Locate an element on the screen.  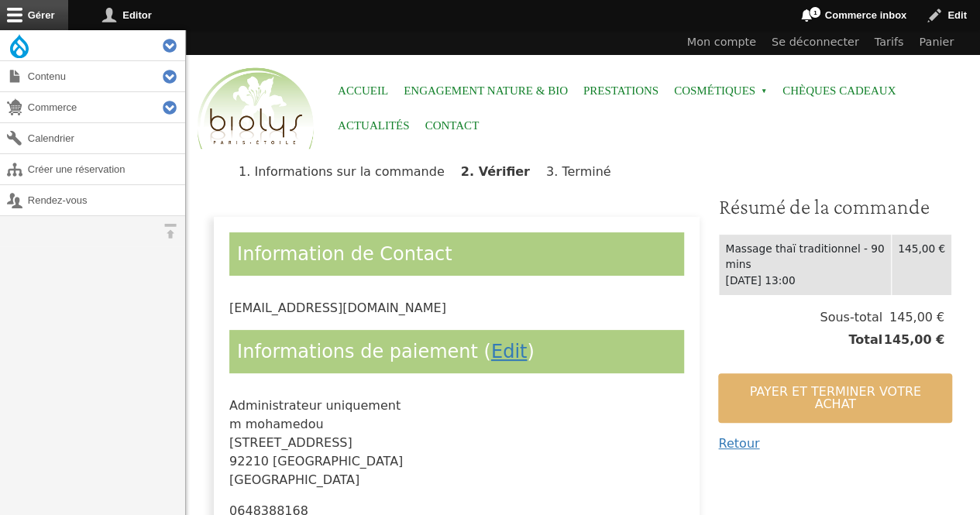
a: Panier is located at coordinates (936, 43).